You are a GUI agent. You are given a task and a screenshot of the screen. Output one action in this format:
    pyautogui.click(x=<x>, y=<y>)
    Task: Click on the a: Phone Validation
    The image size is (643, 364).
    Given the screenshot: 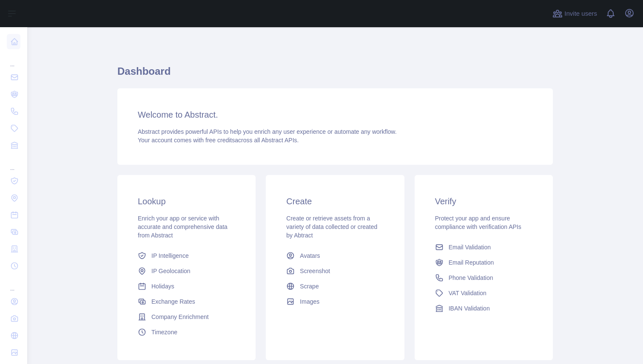 What is the action you would take?
    pyautogui.click(x=484, y=277)
    